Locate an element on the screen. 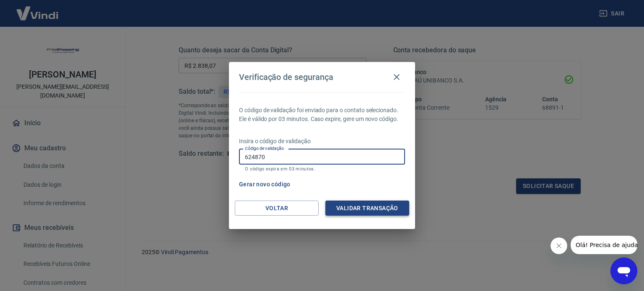 The image size is (644, 291). button: Gerar novo código is located at coordinates (265, 184).